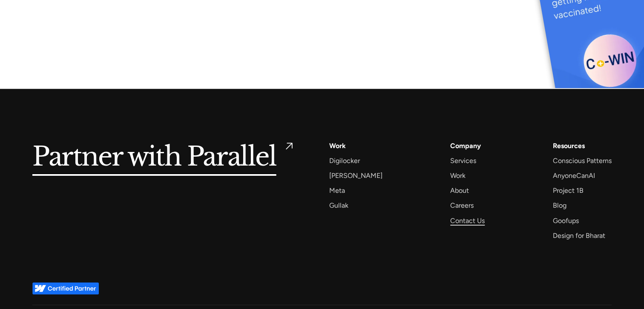 The height and width of the screenshot is (309, 644). I want to click on div: Contact Us, so click(468, 220).